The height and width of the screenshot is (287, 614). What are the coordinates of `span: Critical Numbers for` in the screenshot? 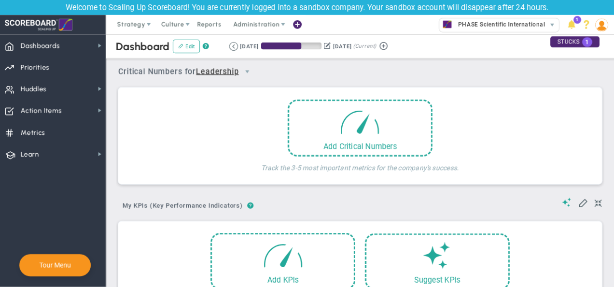 It's located at (188, 72).